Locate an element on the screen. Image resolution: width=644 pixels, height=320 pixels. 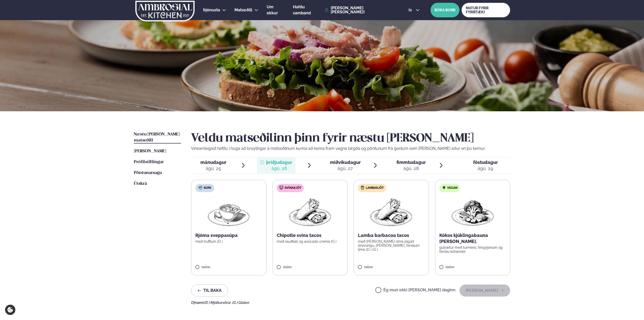
img: Vegan.png is located at coordinates (472, 212).